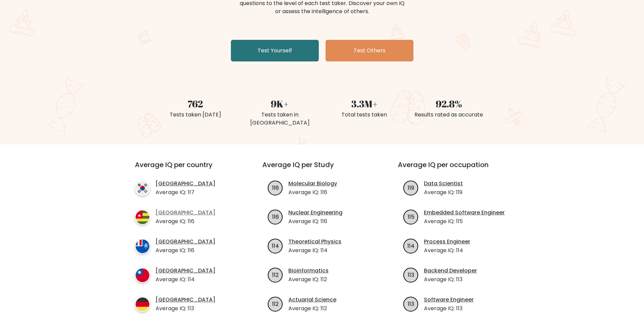 Image resolution: width=644 pixels, height=319 pixels. I want to click on div: 92.8%, so click(449, 103).